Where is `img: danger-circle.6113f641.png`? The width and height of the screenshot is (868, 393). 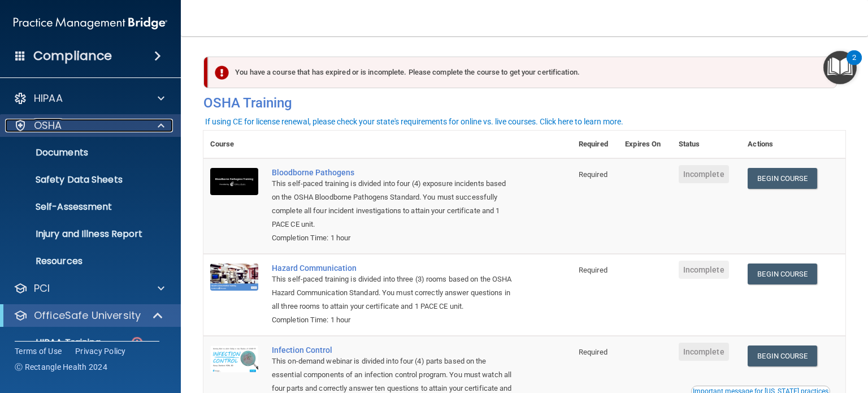 img: danger-circle.6113f641.png is located at coordinates (137, 342).